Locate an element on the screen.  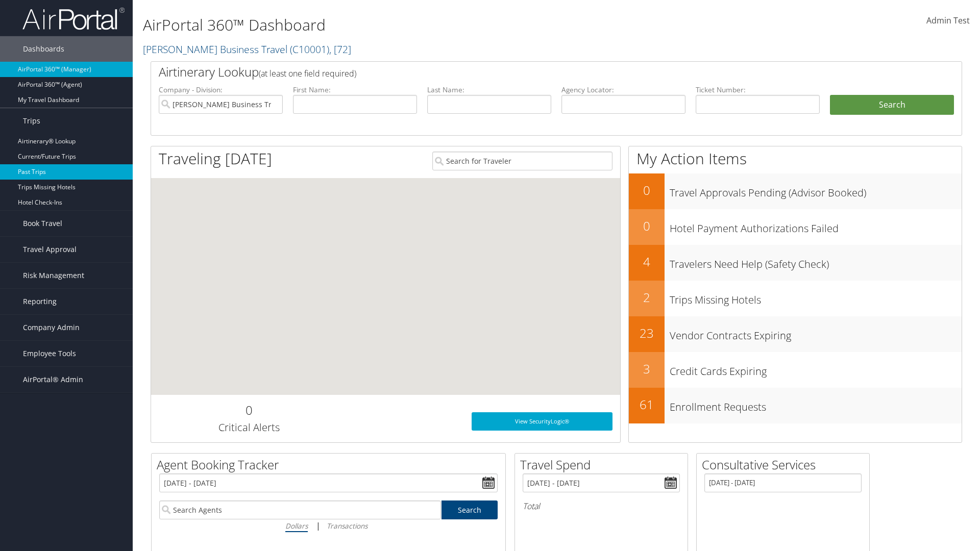
i: Dollars is located at coordinates (296, 525).